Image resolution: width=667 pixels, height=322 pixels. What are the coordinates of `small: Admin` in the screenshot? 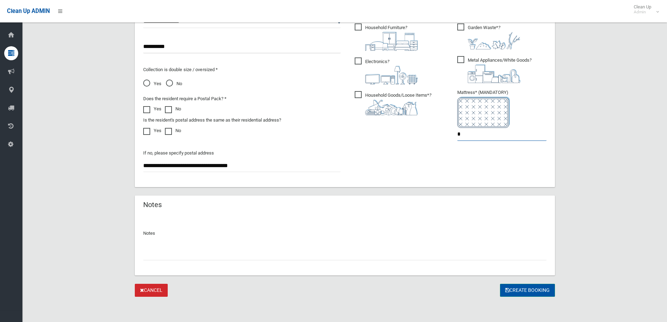 It's located at (643, 12).